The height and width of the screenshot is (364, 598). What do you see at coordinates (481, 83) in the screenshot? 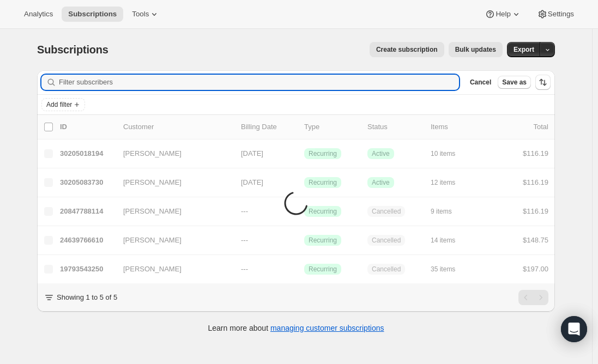
I see `button: Cancel` at bounding box center [481, 83].